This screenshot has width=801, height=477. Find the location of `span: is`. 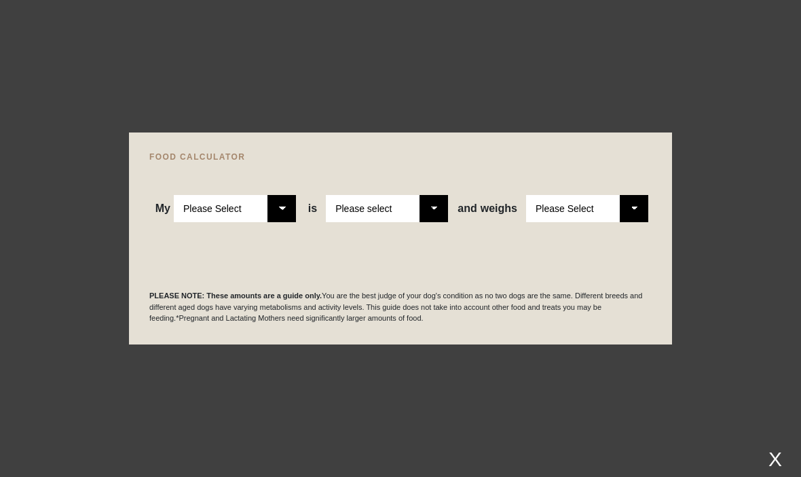

span: is is located at coordinates (312, 209).